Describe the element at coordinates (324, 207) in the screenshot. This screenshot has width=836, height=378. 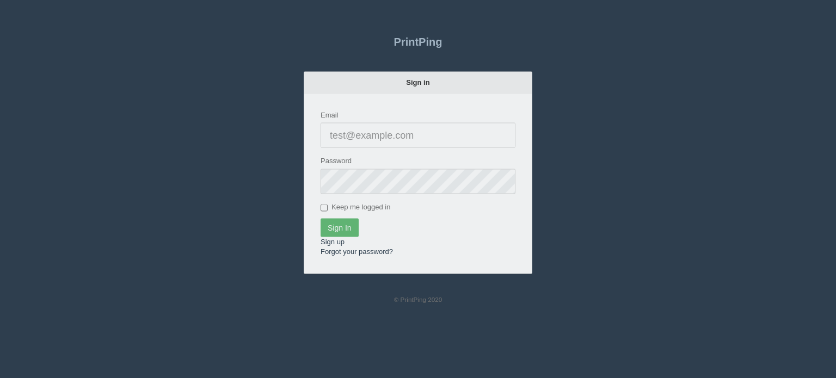
I see `input: Keep me logged in` at that location.